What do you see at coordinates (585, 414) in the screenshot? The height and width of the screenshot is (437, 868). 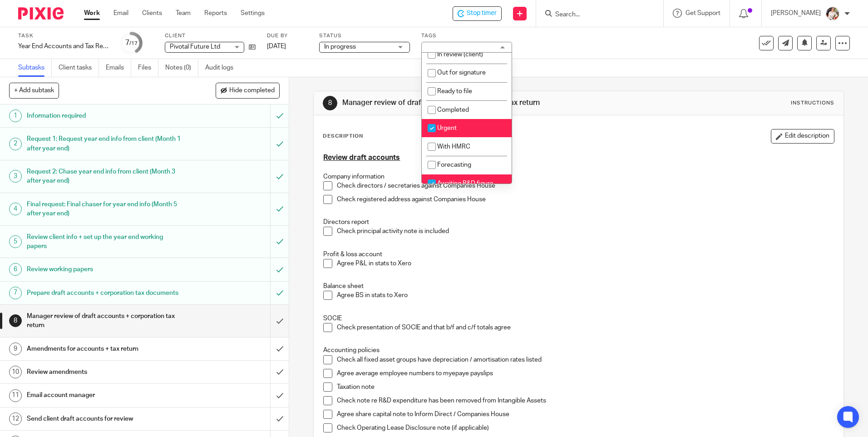 I see `p: Agree share capital note to Inform Direct / Companies House` at bounding box center [585, 414].